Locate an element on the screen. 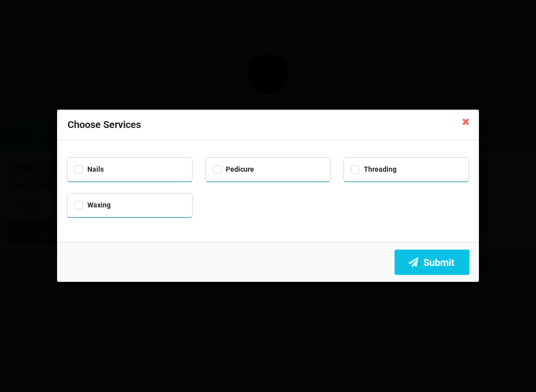  label: Pedicure is located at coordinates (233, 169).